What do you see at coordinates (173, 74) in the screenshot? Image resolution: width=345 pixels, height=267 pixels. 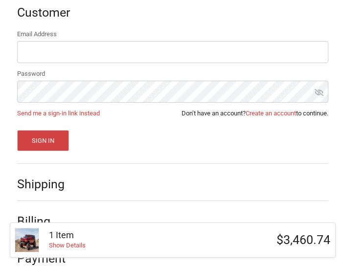 I see `label: Password` at bounding box center [173, 74].